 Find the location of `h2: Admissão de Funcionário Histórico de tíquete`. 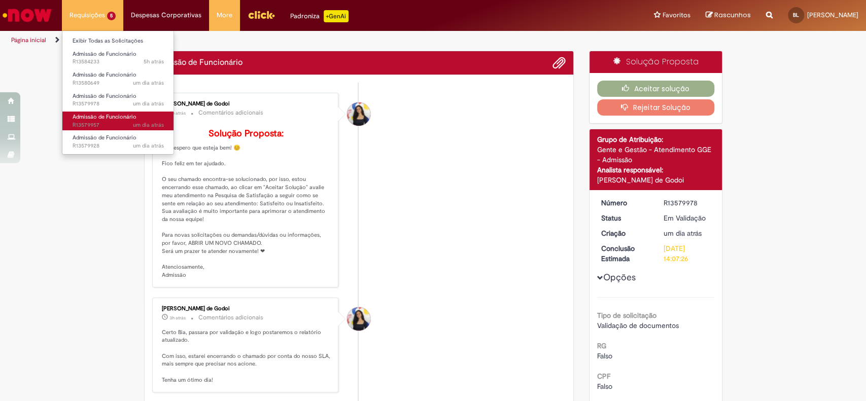

h2: Admissão de Funcionário Histórico de tíquete is located at coordinates (197, 63).